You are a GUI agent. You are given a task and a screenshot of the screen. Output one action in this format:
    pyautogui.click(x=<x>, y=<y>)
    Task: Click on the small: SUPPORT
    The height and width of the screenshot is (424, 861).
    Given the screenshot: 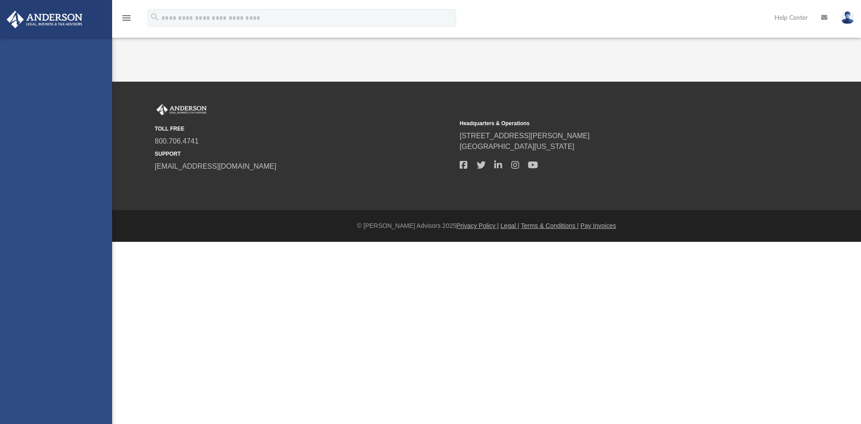 What is the action you would take?
    pyautogui.click(x=304, y=154)
    